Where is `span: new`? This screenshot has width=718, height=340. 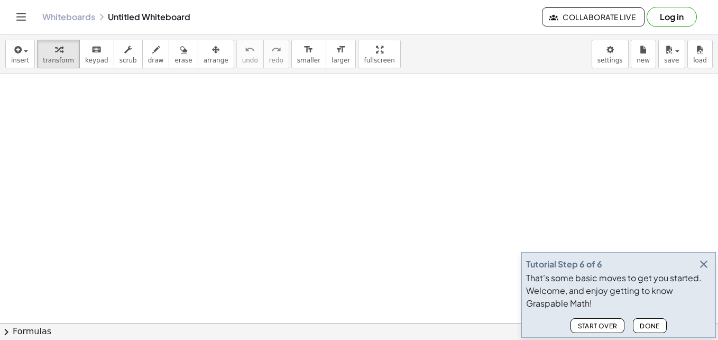
span: new is located at coordinates (643, 60).